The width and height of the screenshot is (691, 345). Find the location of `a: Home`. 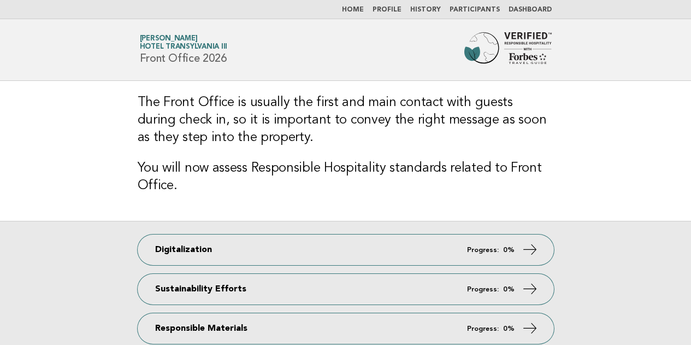

a: Home is located at coordinates (353, 10).